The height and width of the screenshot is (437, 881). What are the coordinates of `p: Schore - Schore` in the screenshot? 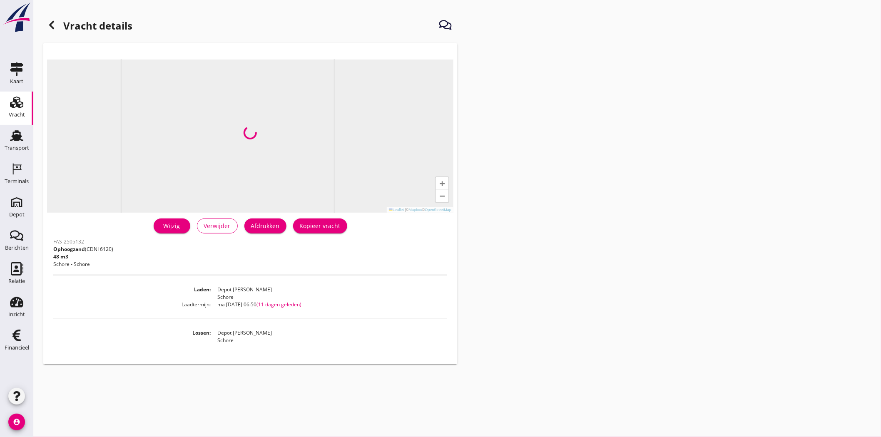 It's located at (83, 264).